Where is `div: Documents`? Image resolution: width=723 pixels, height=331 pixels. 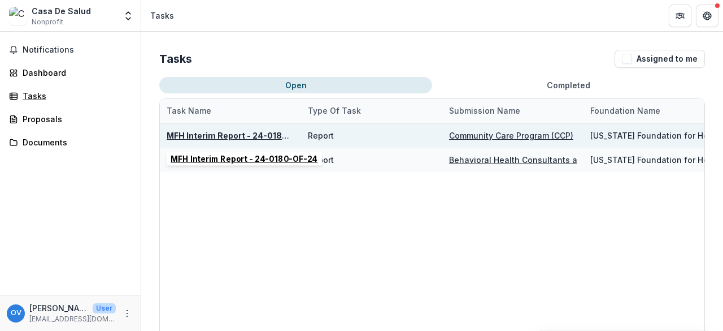 div: Documents is located at coordinates (75, 142).